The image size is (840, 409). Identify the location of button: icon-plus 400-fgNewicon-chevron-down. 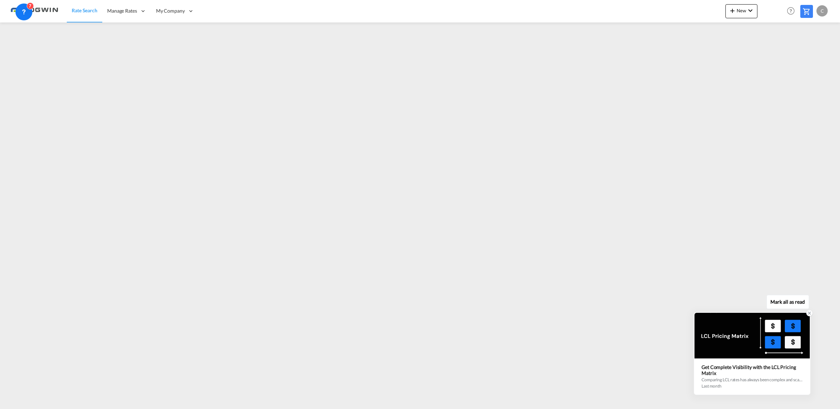
(741, 11).